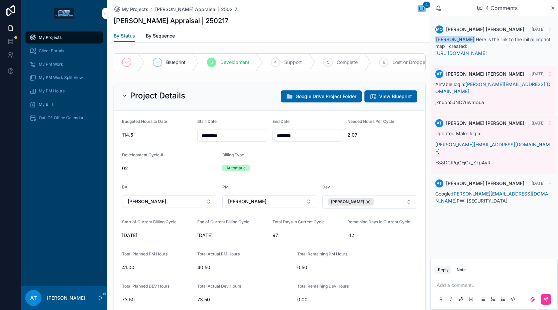 The width and height of the screenshot is (558, 310). I want to click on span: My PM Work Split View, so click(61, 78).